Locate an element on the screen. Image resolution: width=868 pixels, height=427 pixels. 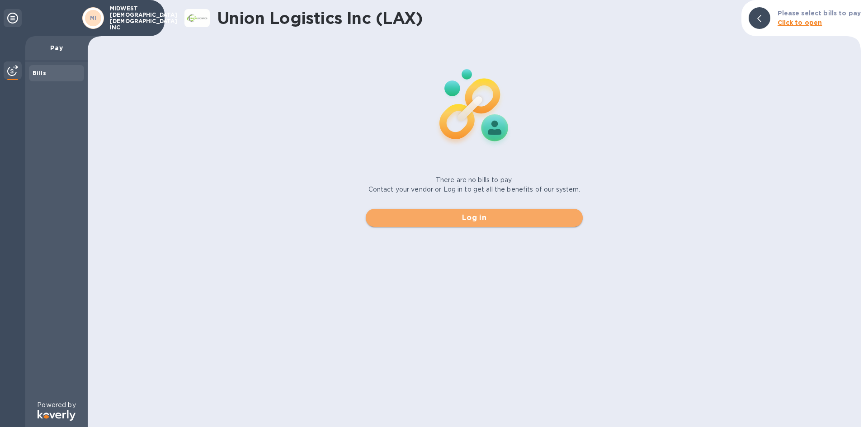
button: Log in is located at coordinates (474, 218).